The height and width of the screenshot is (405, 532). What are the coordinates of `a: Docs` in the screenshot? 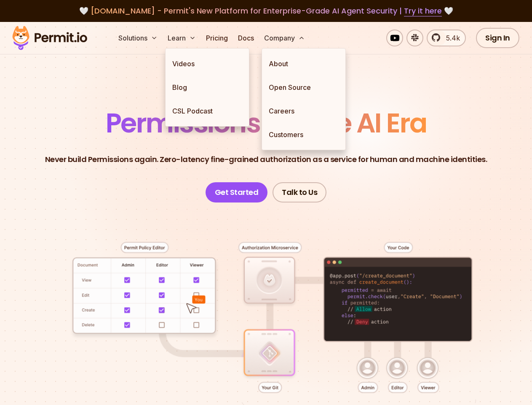 It's located at (246, 38).